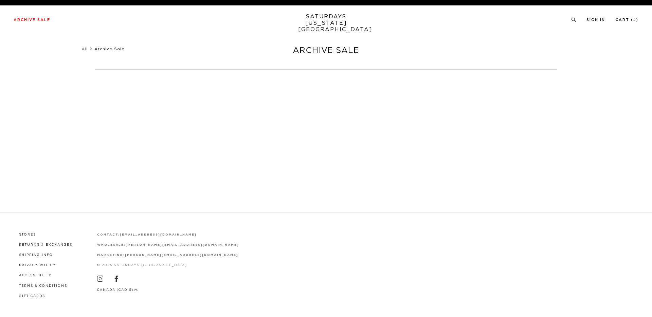 This screenshot has width=652, height=317. I want to click on a: Gift Cards, so click(32, 296).